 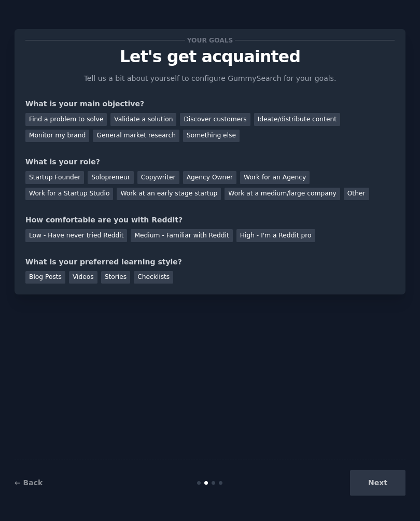 What do you see at coordinates (136, 136) in the screenshot?
I see `div: General market research` at bounding box center [136, 136].